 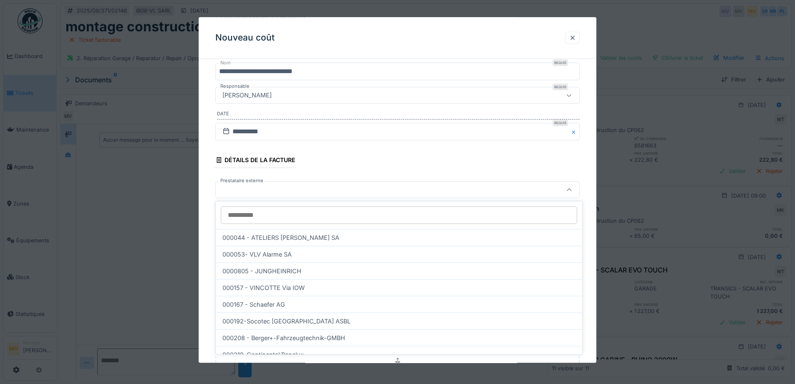 I want to click on div: Détails de la facture, so click(x=256, y=161).